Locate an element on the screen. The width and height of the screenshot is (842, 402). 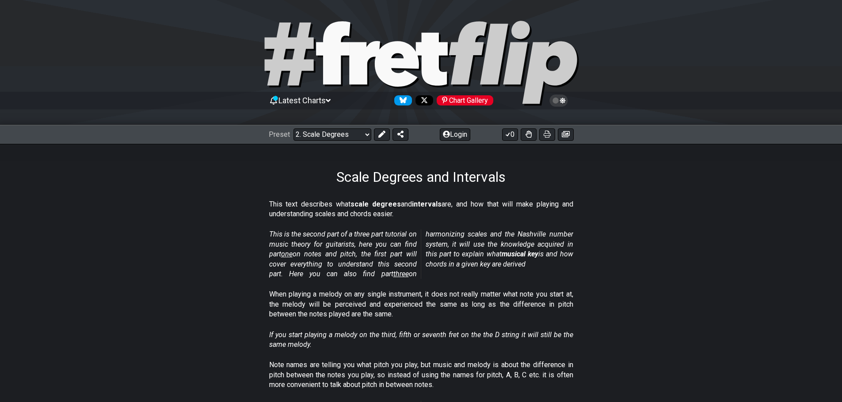
button: 0 is located at coordinates (510, 135).